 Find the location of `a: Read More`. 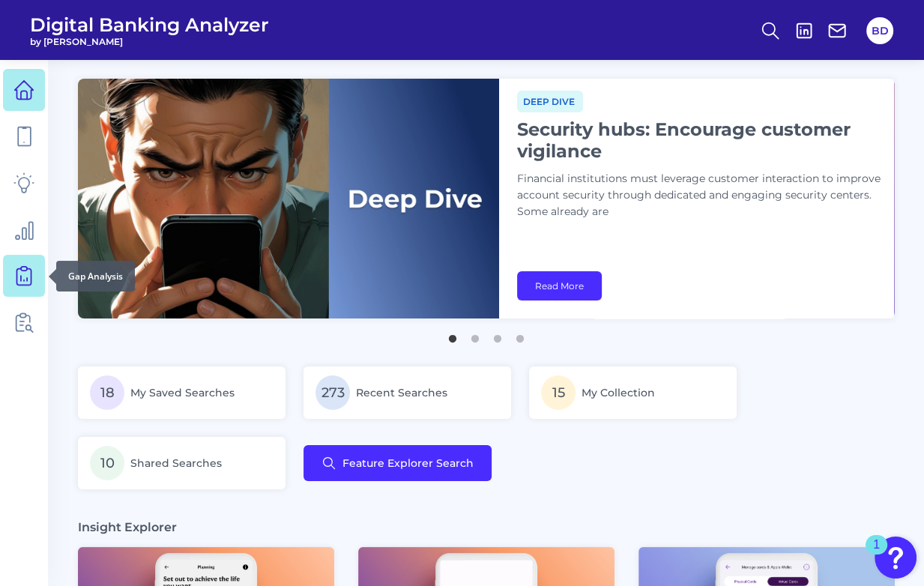

a: Read More is located at coordinates (559, 285).